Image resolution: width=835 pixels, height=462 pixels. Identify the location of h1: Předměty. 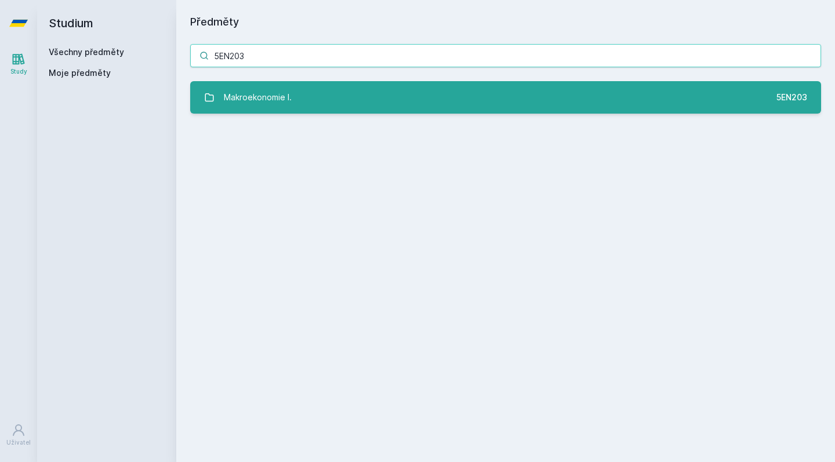
(506, 22).